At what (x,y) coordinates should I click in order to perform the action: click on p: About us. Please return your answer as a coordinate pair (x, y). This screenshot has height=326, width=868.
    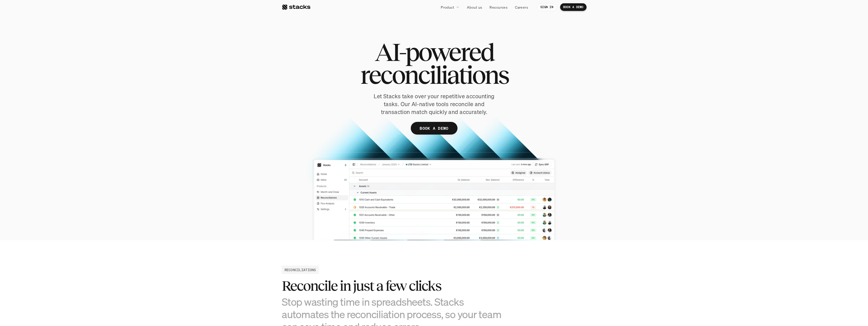
    Looking at the image, I should click on (474, 7).